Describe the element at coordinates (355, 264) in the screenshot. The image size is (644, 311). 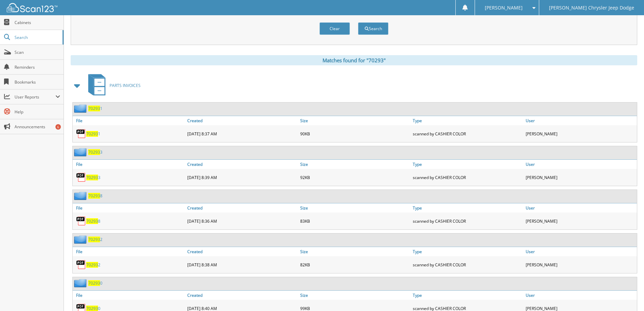
I see `div: 82KB` at that location.